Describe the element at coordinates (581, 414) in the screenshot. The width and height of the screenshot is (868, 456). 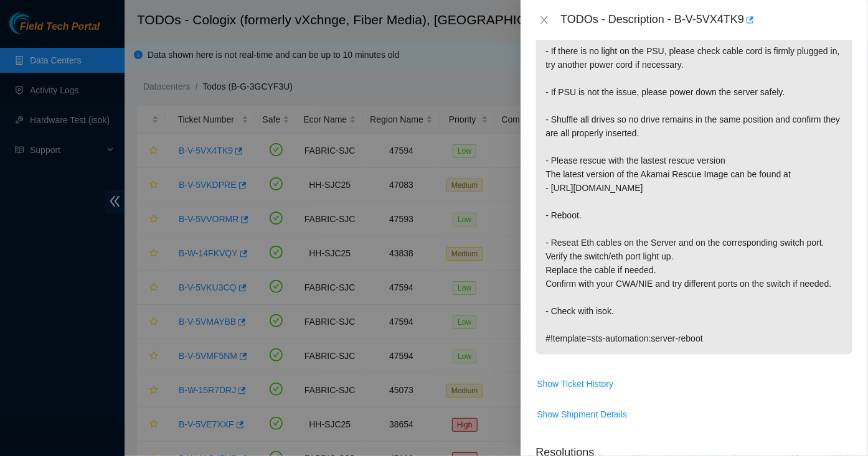
I see `span: Show Shipment Details` at that location.